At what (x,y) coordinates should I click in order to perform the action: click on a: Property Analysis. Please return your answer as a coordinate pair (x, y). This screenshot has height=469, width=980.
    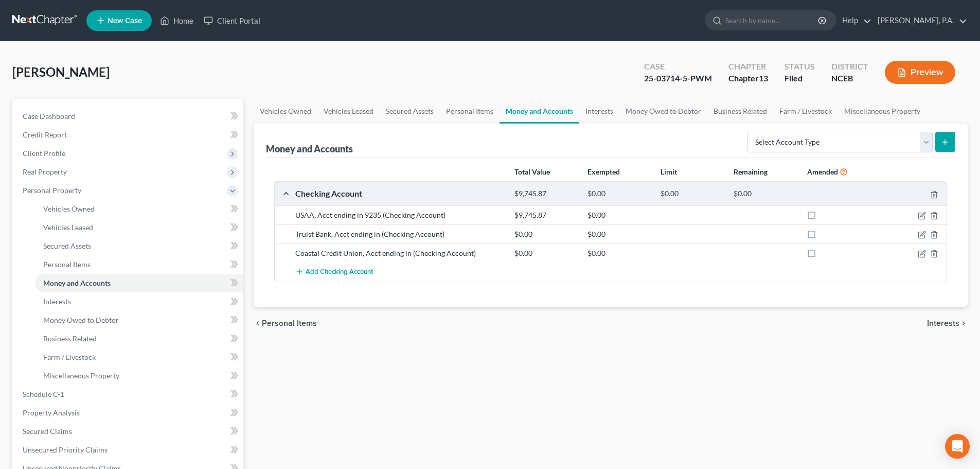
    Looking at the image, I should click on (129, 413).